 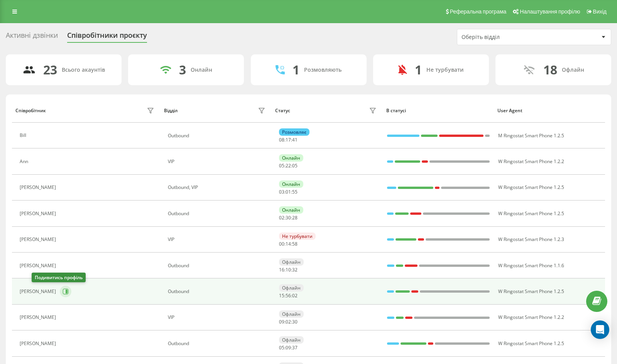 I want to click on span: 15, so click(x=282, y=295).